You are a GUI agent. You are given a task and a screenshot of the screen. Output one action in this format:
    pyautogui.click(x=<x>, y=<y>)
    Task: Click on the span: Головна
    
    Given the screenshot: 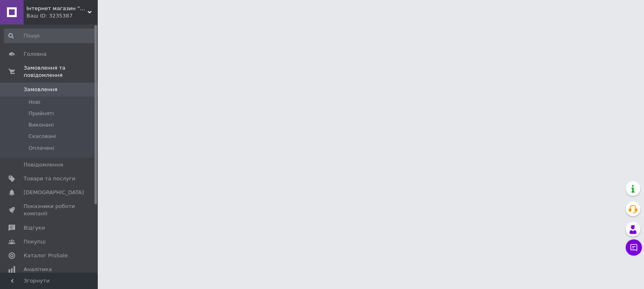 What is the action you would take?
    pyautogui.click(x=35, y=54)
    